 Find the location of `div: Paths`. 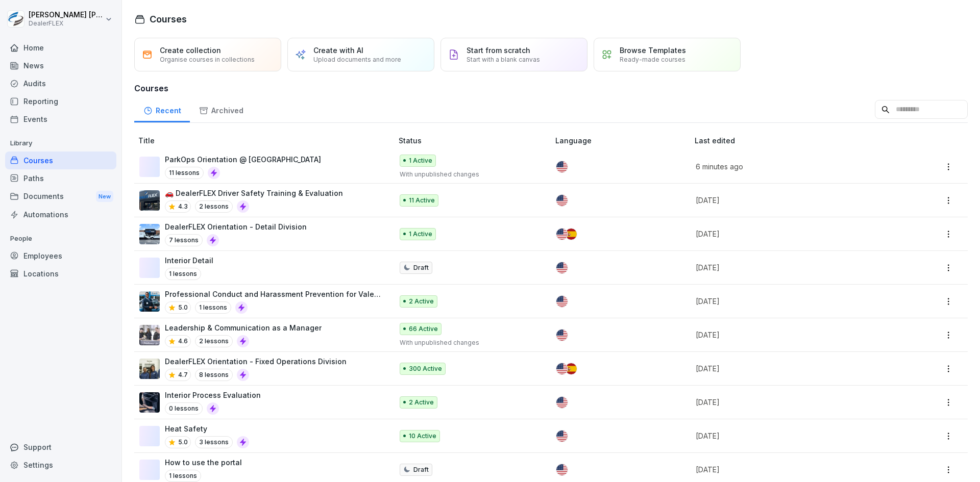

div: Paths is located at coordinates (61, 178).